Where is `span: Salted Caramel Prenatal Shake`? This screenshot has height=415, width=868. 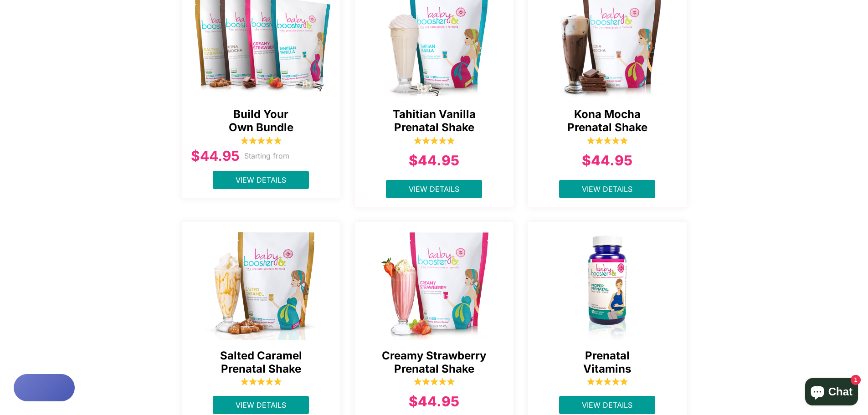 span: Salted Caramel Prenatal Shake is located at coordinates (261, 363).